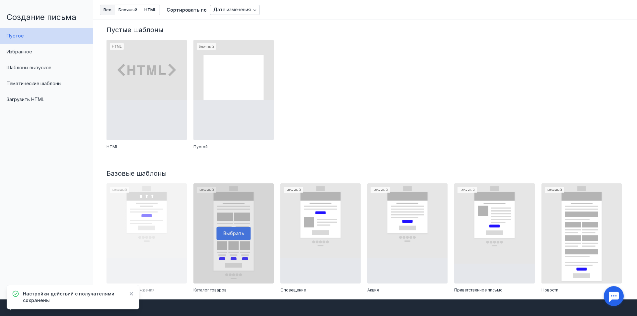 Image resolution: width=637 pixels, height=316 pixels. What do you see at coordinates (582, 290) in the screenshot?
I see `div: Новости` at bounding box center [582, 290].